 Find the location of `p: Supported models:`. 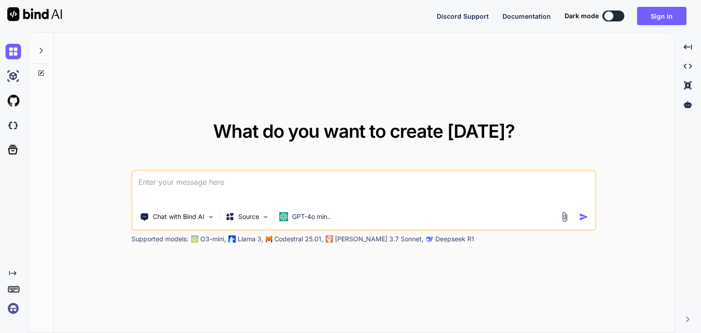

p: Supported models: is located at coordinates (160, 239).